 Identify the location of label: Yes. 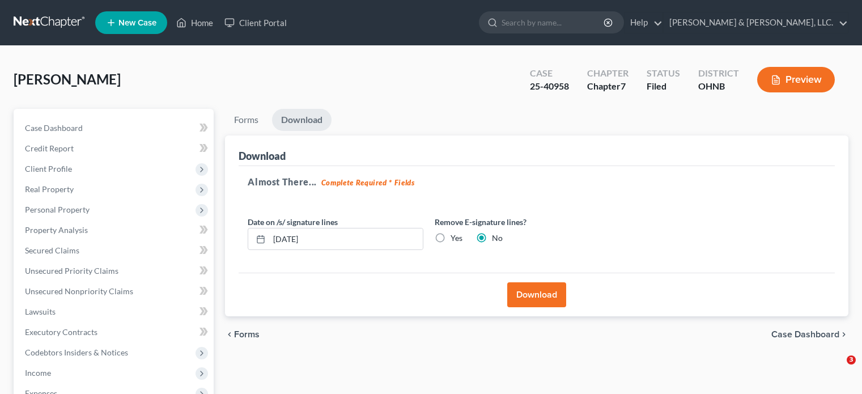
(456, 238).